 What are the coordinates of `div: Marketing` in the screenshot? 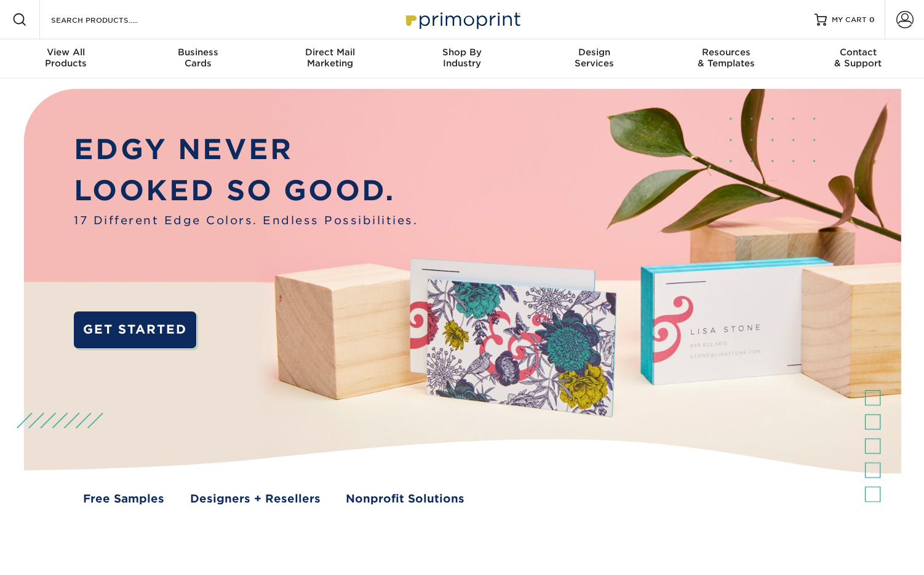 It's located at (329, 57).